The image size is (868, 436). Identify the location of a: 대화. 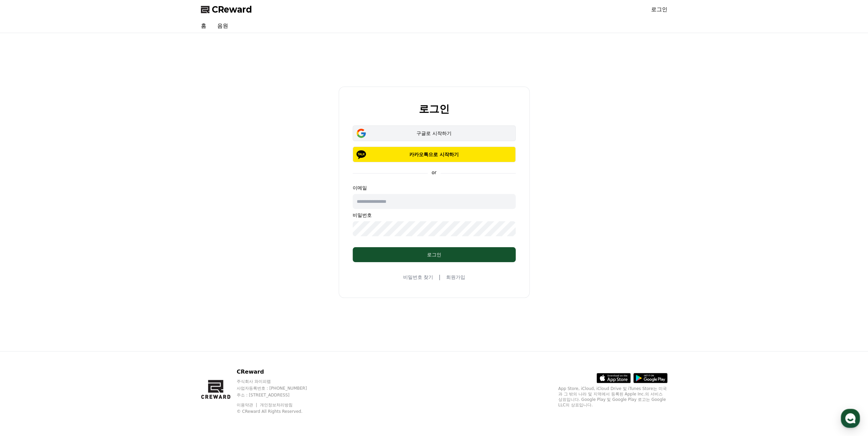
(67, 225).